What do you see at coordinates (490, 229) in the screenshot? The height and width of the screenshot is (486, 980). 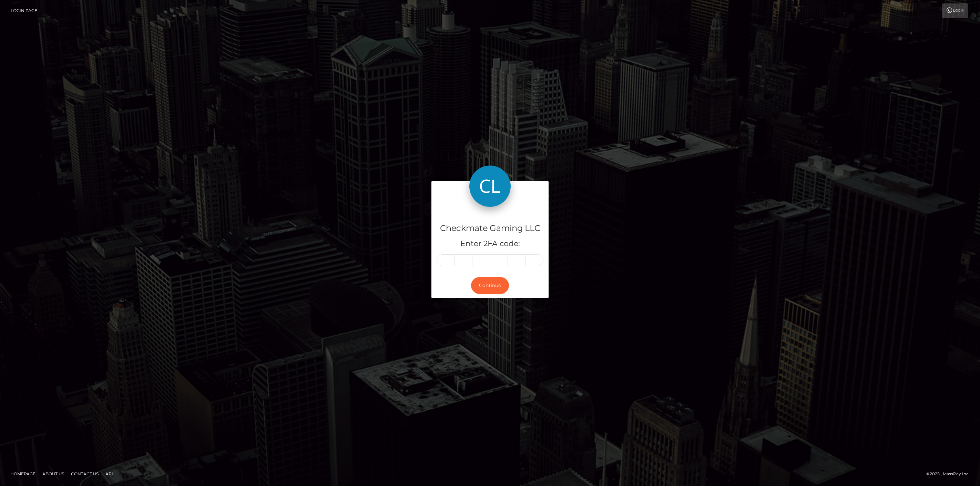 I see `h4: Checkmate Gaming LLC` at bounding box center [490, 229].